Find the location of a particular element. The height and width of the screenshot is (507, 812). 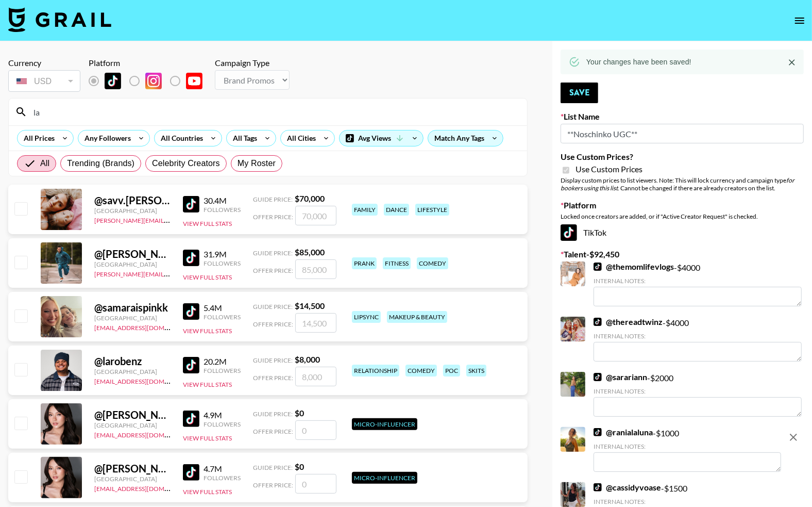

div: All Tags is located at coordinates (243, 139).